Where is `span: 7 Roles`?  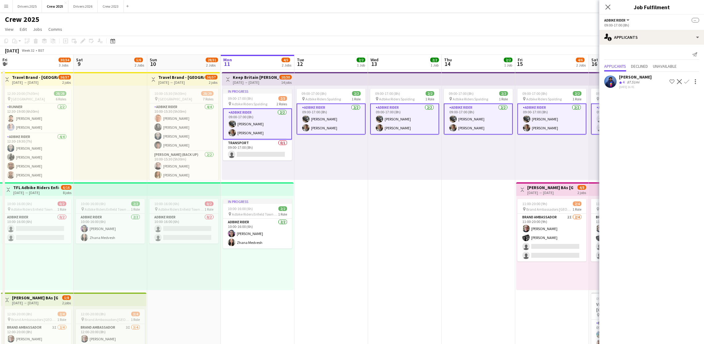 span: 7 Roles is located at coordinates (208, 99).